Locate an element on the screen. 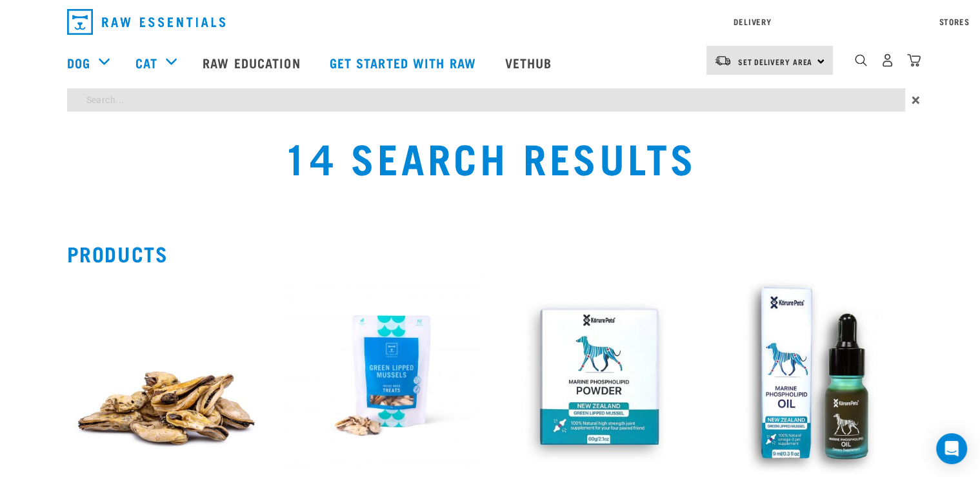 Image resolution: width=980 pixels, height=477 pixels. img: OI Lfront 1024x1024 is located at coordinates (813, 375).